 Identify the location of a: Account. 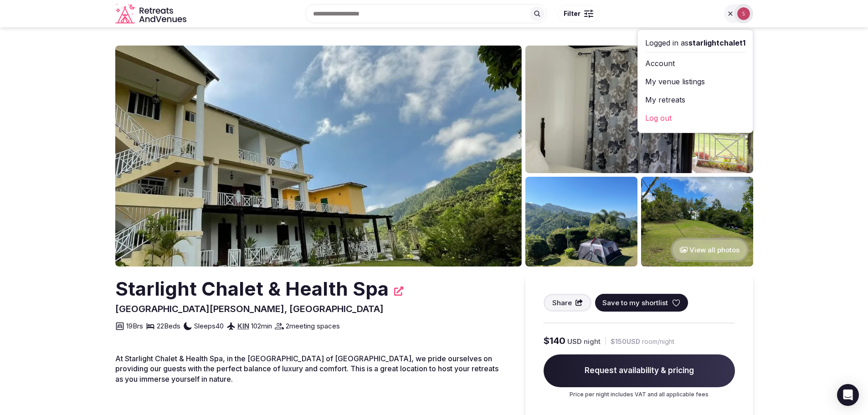
(695, 63).